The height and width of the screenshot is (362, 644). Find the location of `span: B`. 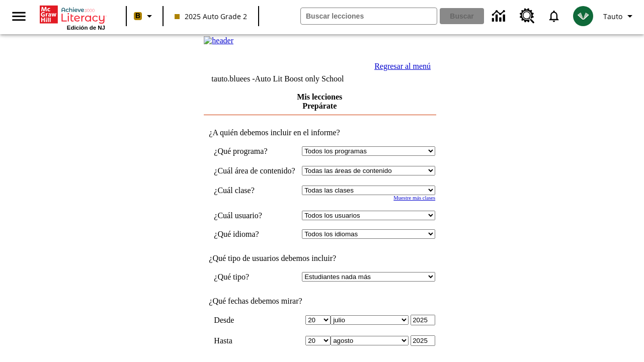

span: B is located at coordinates (138, 16).